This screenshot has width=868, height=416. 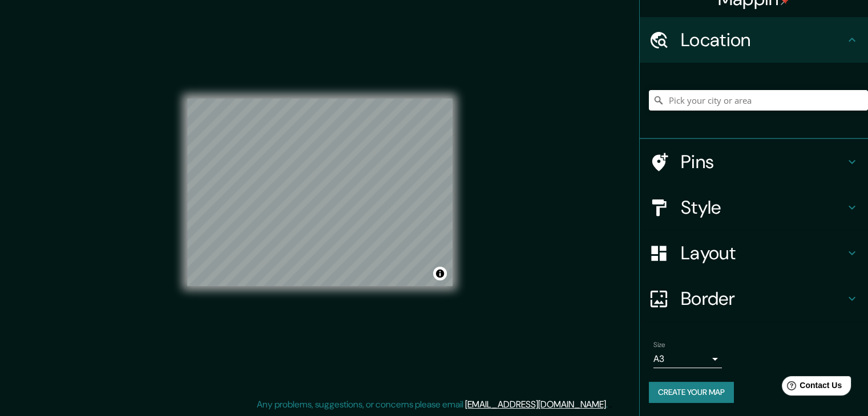 What do you see at coordinates (754, 253) in the screenshot?
I see `div: Layout` at bounding box center [754, 253].